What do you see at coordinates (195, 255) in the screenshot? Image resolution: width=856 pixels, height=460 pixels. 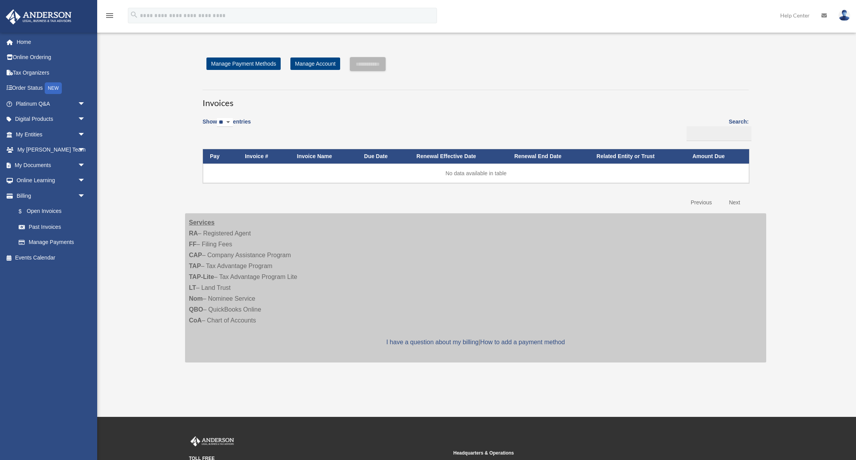 I see `strong: CAP` at bounding box center [195, 255].